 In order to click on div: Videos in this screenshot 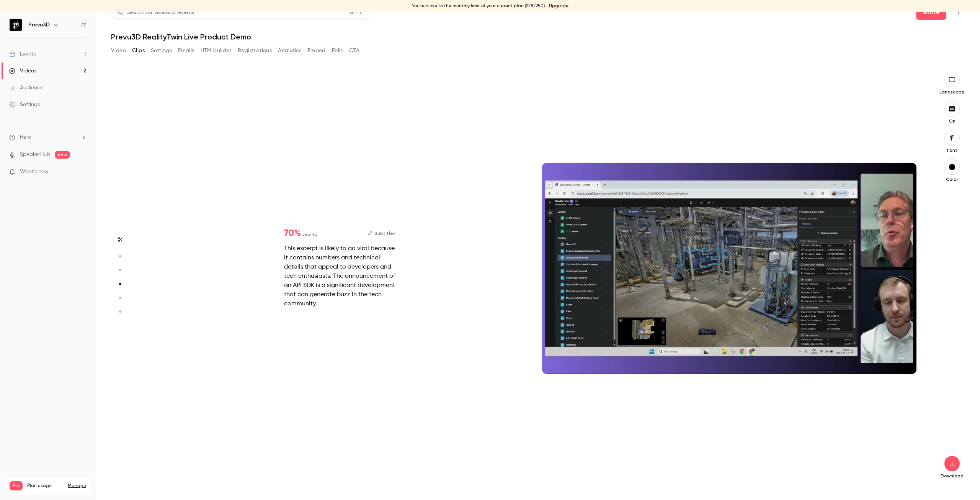, I will do `click(23, 71)`.